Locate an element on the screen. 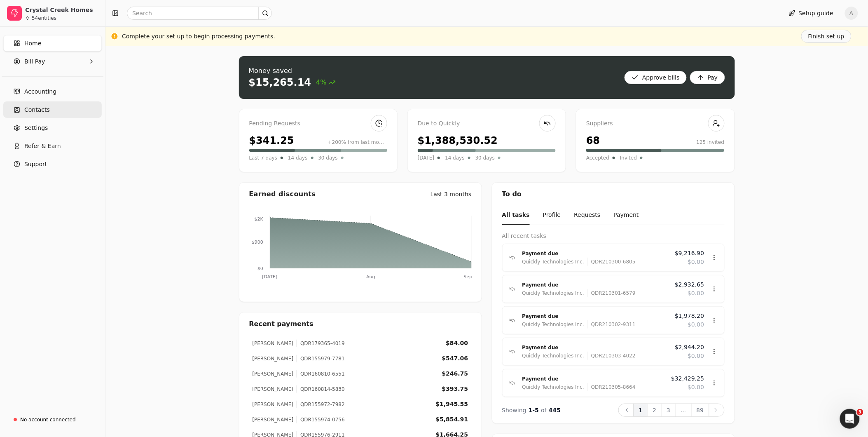 This screenshot has height=437, width=868. button: Payment is located at coordinates (626, 215).